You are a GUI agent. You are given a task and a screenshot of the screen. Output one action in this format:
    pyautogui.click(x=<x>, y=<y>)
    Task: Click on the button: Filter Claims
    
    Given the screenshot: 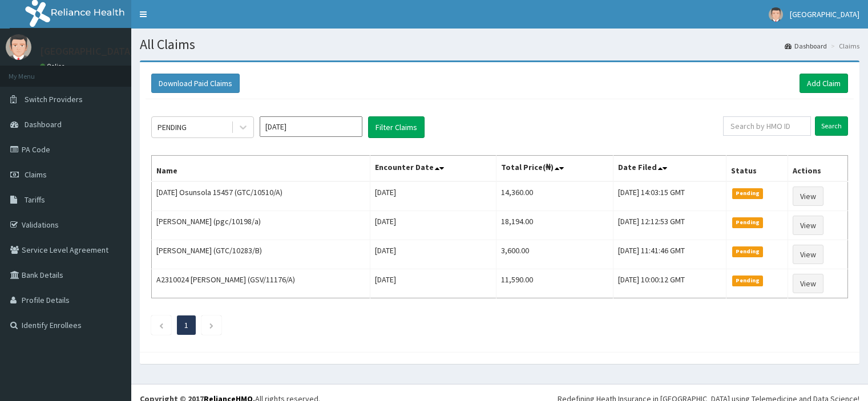 What is the action you would take?
    pyautogui.click(x=396, y=127)
    